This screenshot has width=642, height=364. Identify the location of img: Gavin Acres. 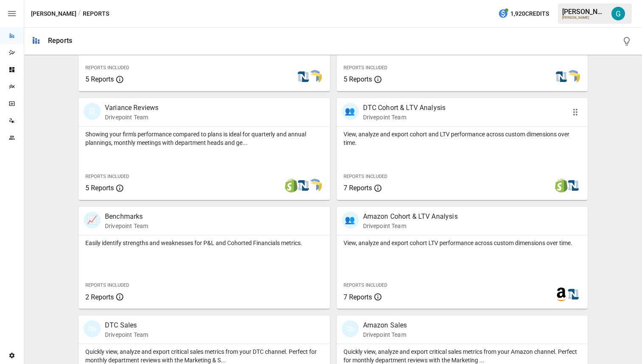
(619, 14).